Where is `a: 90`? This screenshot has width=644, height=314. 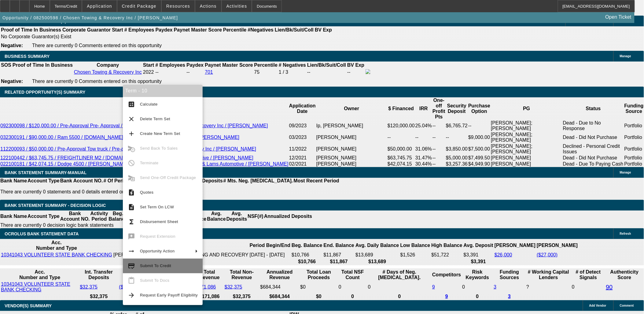 a: 90 is located at coordinates (609, 287).